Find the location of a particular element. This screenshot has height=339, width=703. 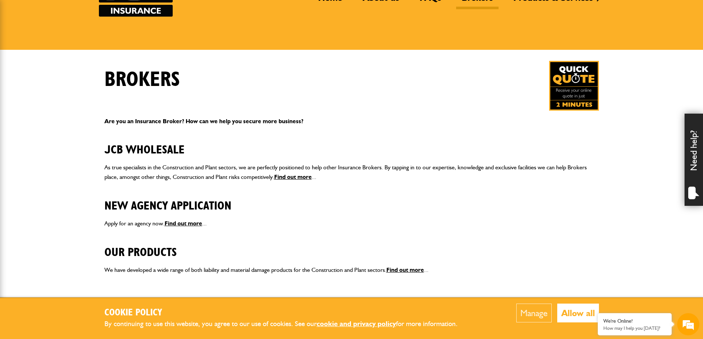

p: We have developed a wide range of both liability and material damage products for the Constructio... is located at coordinates (352, 270).